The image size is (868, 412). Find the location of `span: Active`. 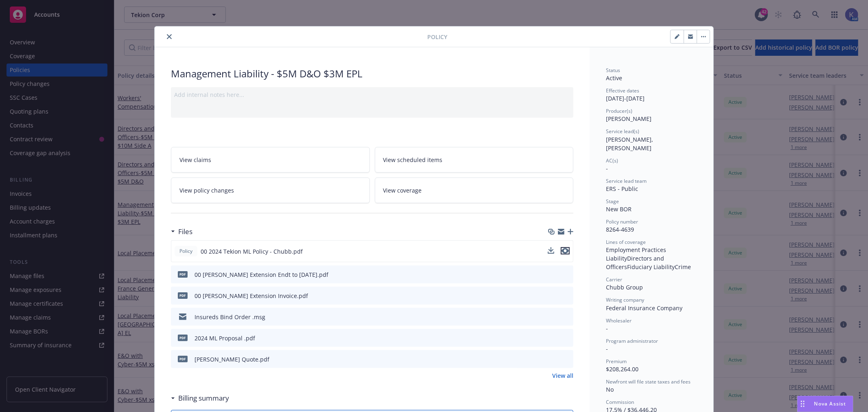

span: Active is located at coordinates (614, 78).